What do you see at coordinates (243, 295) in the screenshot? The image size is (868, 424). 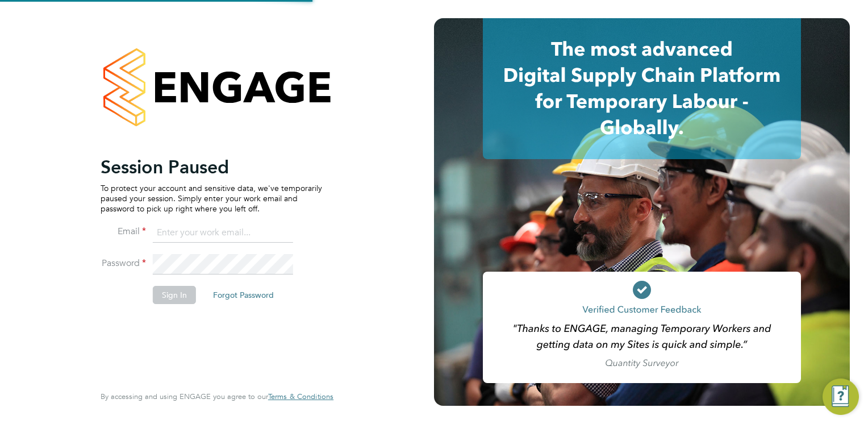 I see `button: Forgot Password` at bounding box center [243, 295].